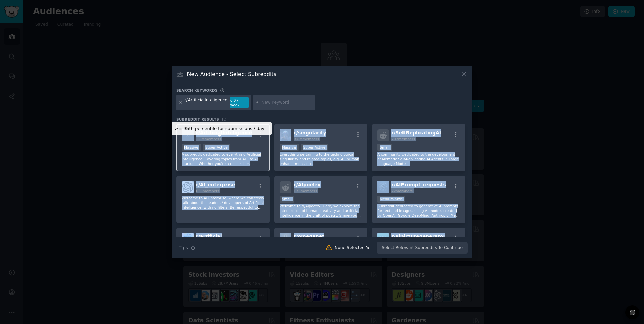 This screenshot has width=644, height=324. Describe the element at coordinates (383, 239) in the screenshot. I see `img: aipicturegenerator` at that location.